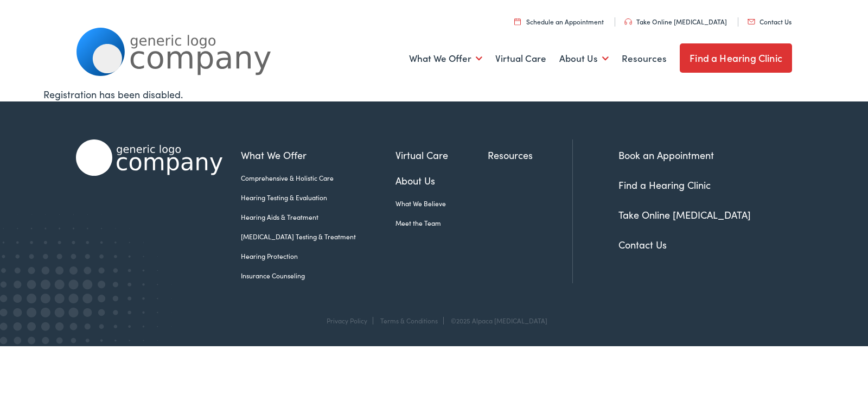 This screenshot has height=401, width=868. What do you see at coordinates (442, 223) in the screenshot?
I see `a: Meet the Team` at bounding box center [442, 223].